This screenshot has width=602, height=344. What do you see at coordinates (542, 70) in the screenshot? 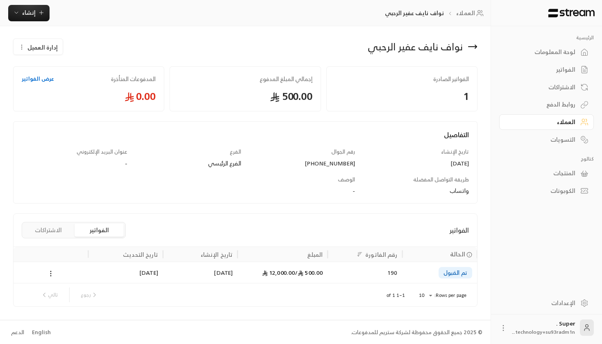
I see `div: الفواتير` at bounding box center [542, 70].